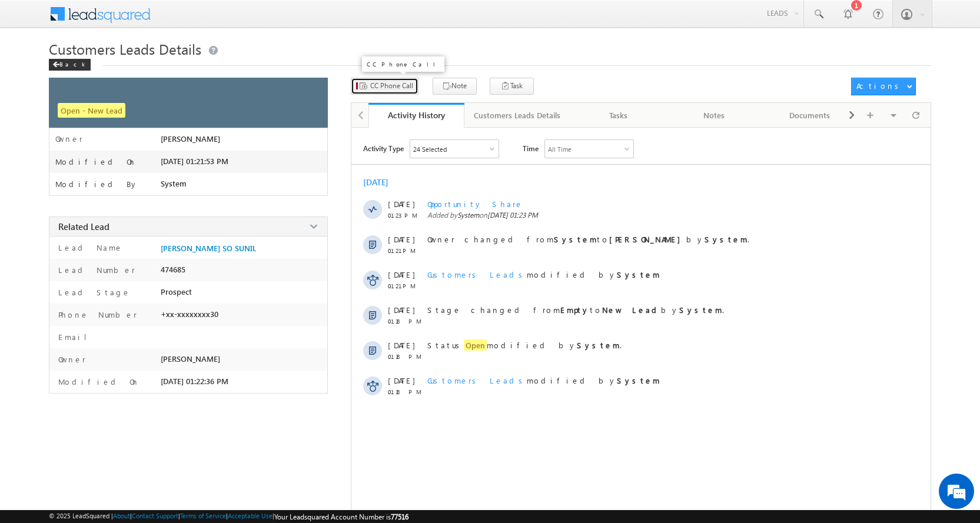 This screenshot has width=980, height=523. I want to click on label: Lead Name, so click(89, 247).